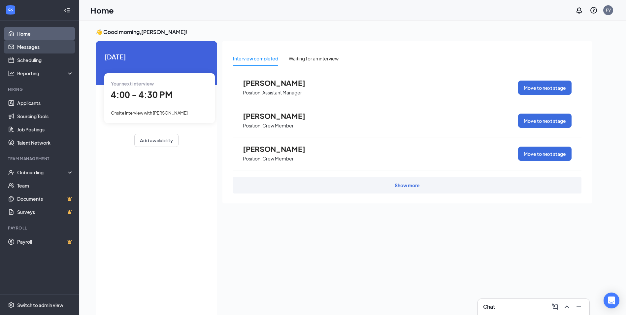  Describe the element at coordinates (45, 34) in the screenshot. I see `a: Home` at that location.